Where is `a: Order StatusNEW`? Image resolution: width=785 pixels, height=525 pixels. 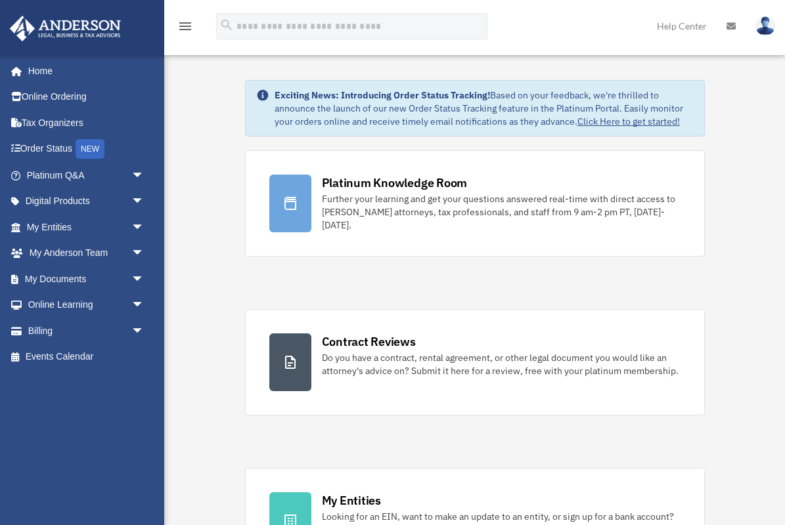 a: Order StatusNEW is located at coordinates (87, 149).